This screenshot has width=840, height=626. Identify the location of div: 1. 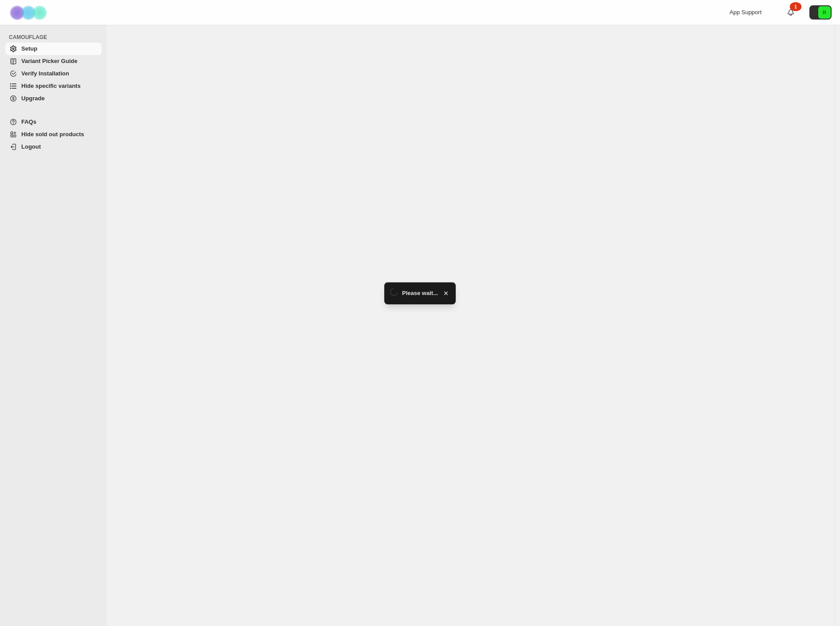
(796, 7).